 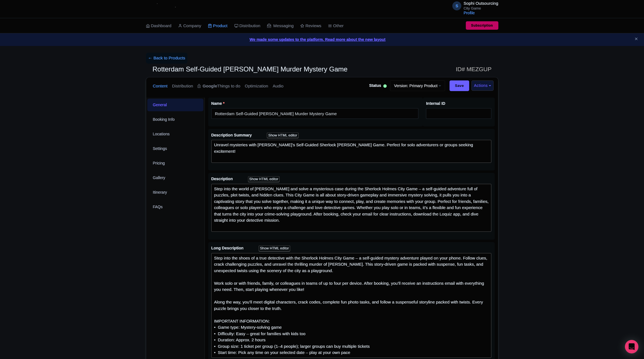 What do you see at coordinates (375, 86) in the screenshot?
I see `span: Status` at bounding box center [375, 86].